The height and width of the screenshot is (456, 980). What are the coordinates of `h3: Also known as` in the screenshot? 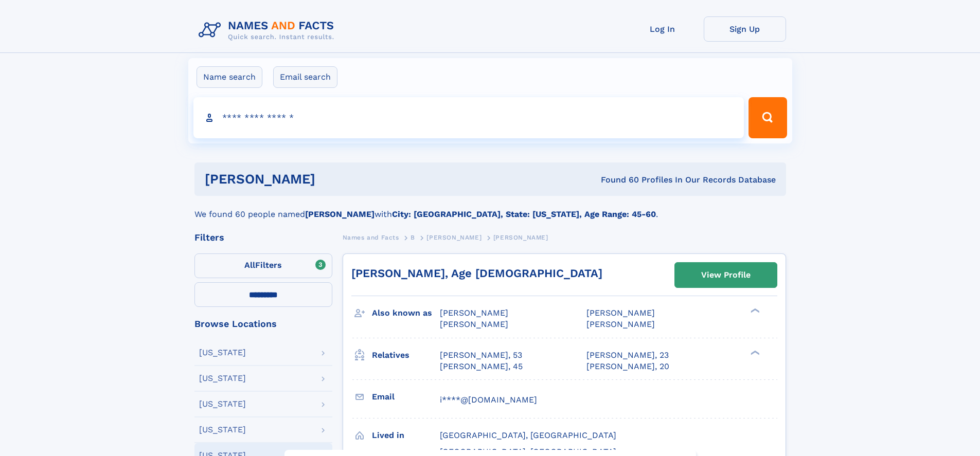 It's located at (406, 313).